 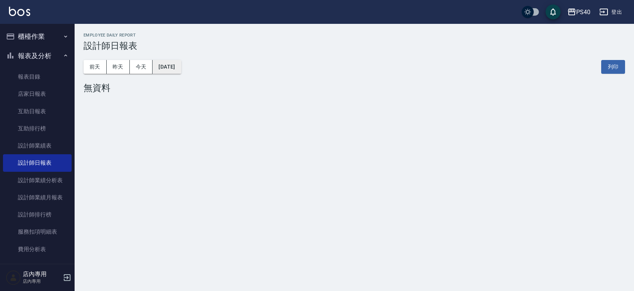 What do you see at coordinates (553, 12) in the screenshot?
I see `button: save` at bounding box center [553, 12].